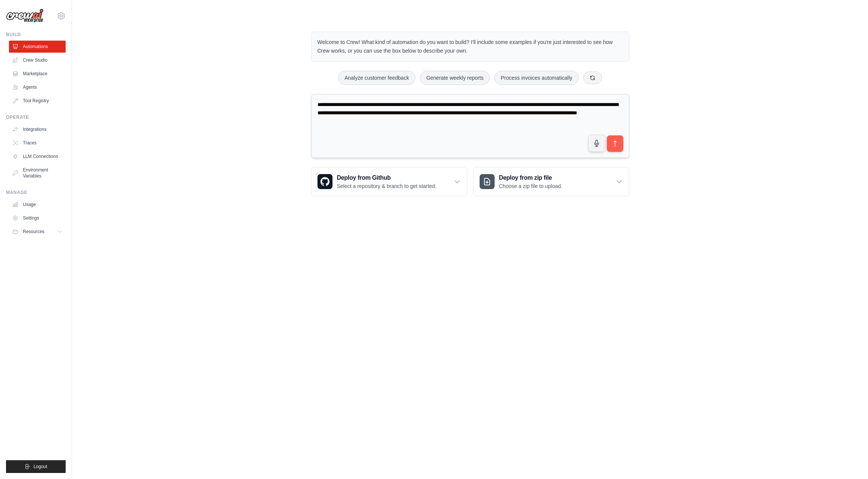 This screenshot has height=479, width=868. What do you see at coordinates (37, 87) in the screenshot?
I see `a: Agents` at bounding box center [37, 87].